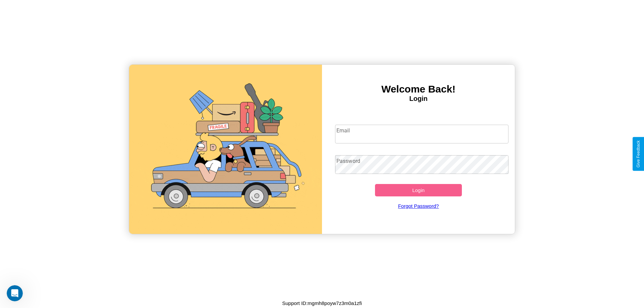 This screenshot has width=644, height=308. Describe the element at coordinates (418, 206) in the screenshot. I see `a: Forgot Password?` at that location.